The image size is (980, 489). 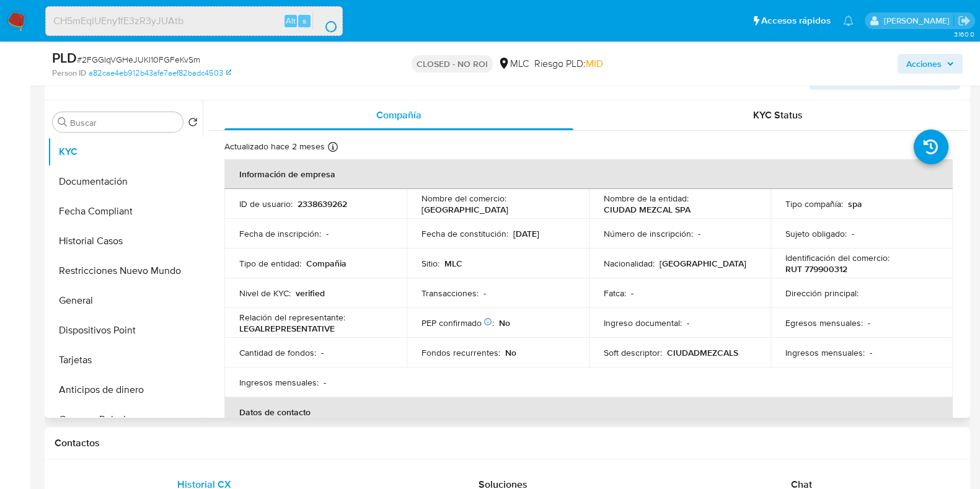 What do you see at coordinates (125, 152) in the screenshot?
I see `button: KYC` at bounding box center [125, 152].